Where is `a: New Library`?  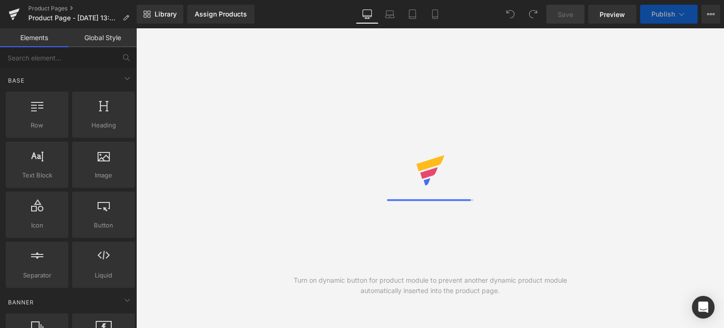 a: New Library is located at coordinates (160, 14).